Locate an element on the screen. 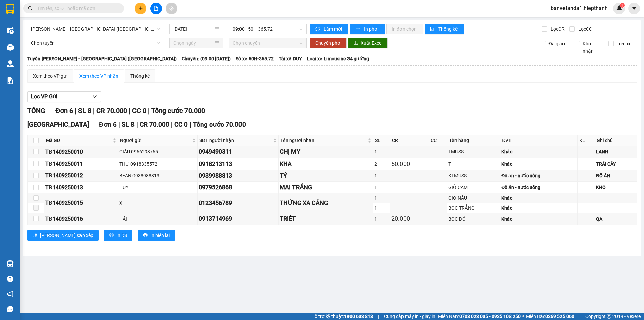 This screenshot has width=644, height=320. span: file-add is located at coordinates (156, 8).